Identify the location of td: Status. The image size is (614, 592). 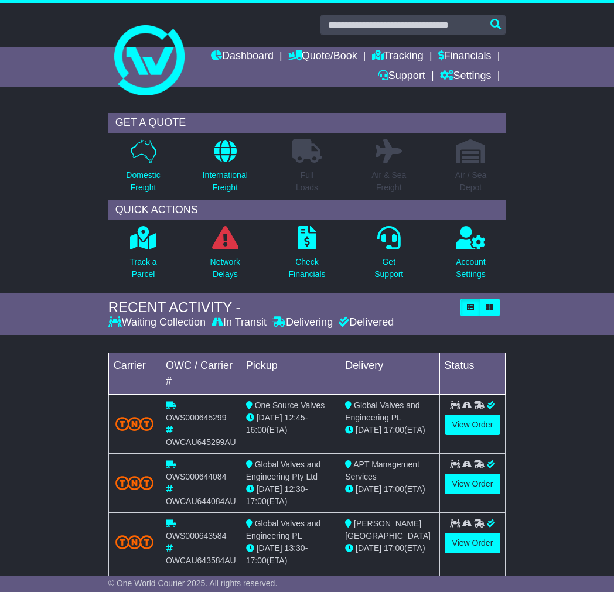
(472, 373).